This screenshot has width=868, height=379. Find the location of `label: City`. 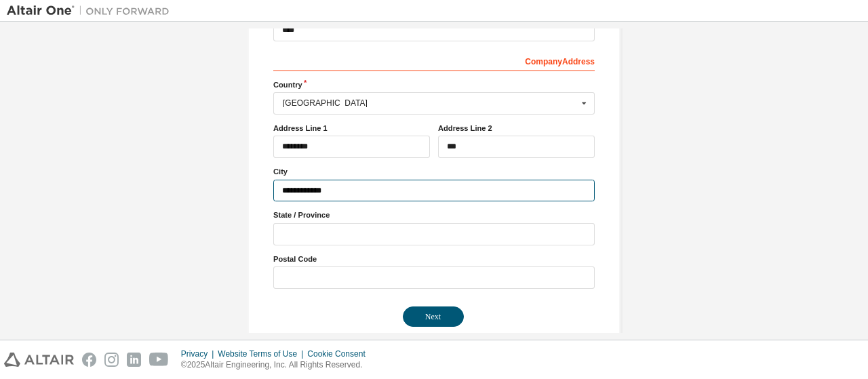

label: City is located at coordinates (434, 171).